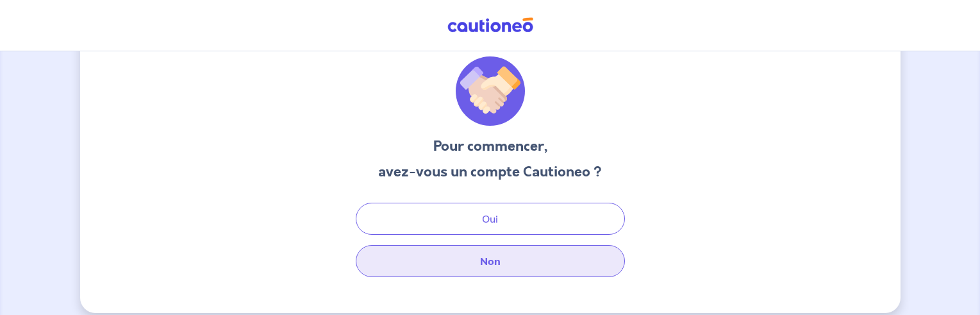 The height and width of the screenshot is (315, 980). Describe the element at coordinates (490, 261) in the screenshot. I see `button: Non` at that location.